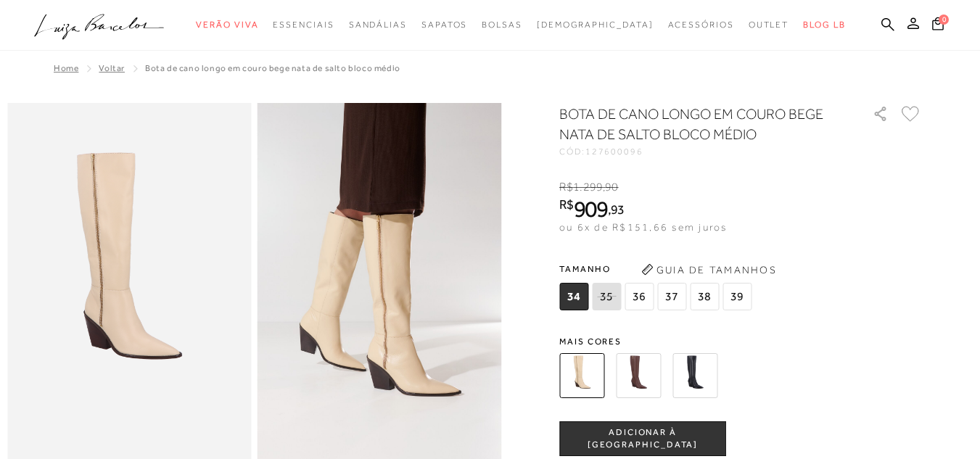 The height and width of the screenshot is (459, 980). Describe the element at coordinates (591, 209) in the screenshot. I see `span: 909` at that location.